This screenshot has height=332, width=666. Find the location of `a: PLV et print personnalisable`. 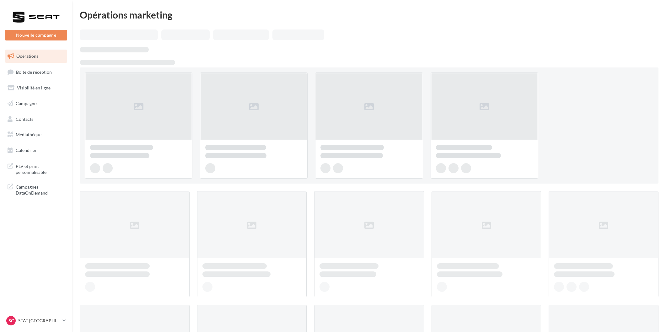

a: PLV et print personnalisable is located at coordinates (36, 169).